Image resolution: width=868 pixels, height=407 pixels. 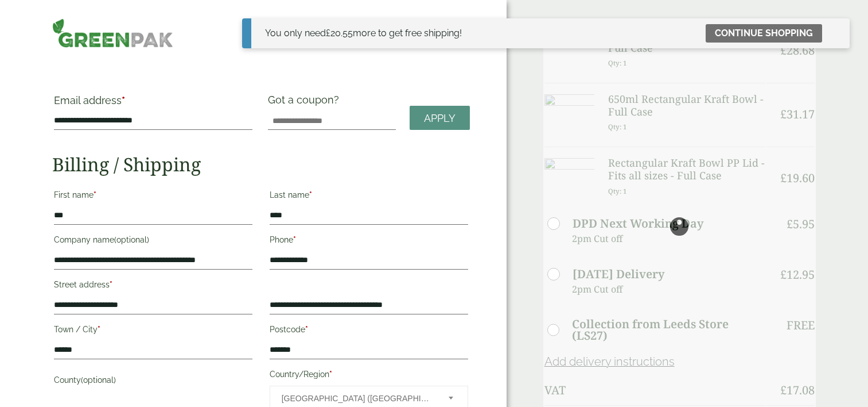 I want to click on label: Town / City, so click(x=153, y=331).